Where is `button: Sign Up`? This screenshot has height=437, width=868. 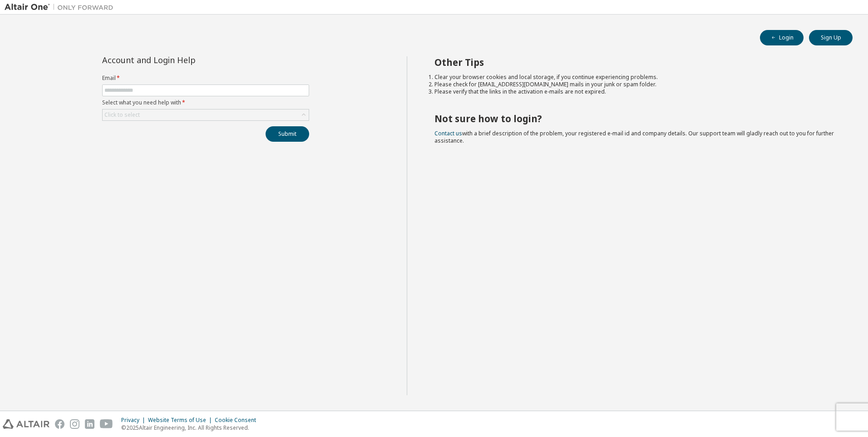 button: Sign Up is located at coordinates (831, 38).